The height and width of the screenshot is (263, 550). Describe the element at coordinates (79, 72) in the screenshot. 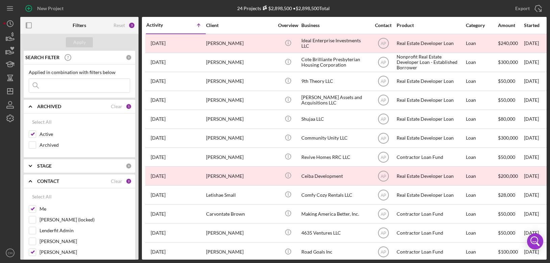

I see `div: Applied in combination with filters below` at that location.